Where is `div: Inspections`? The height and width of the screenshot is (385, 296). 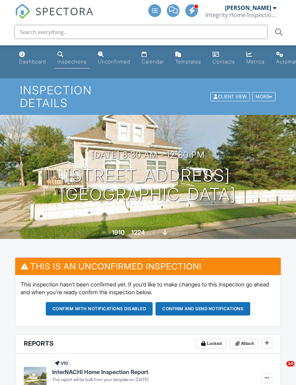 div: Inspections is located at coordinates (72, 61).